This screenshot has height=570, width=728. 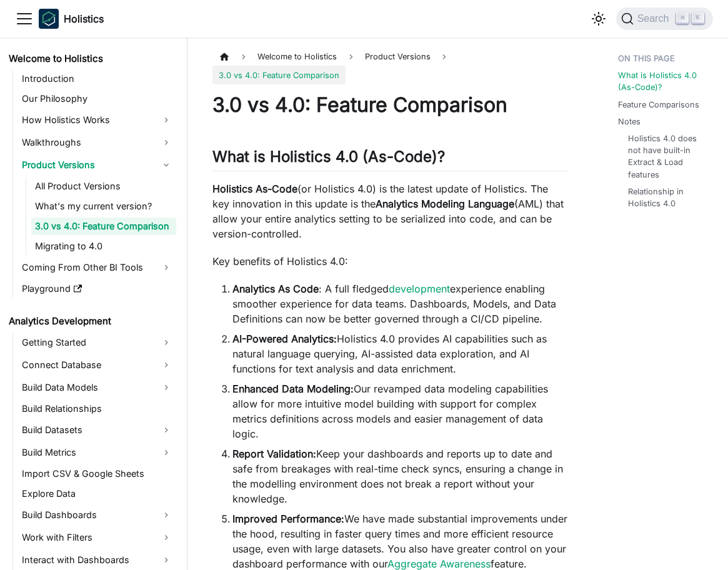 I want to click on a: Connect Database, so click(x=97, y=365).